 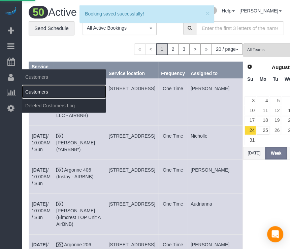 What do you see at coordinates (41, 70) in the screenshot?
I see `th: Service Date` at bounding box center [41, 70].